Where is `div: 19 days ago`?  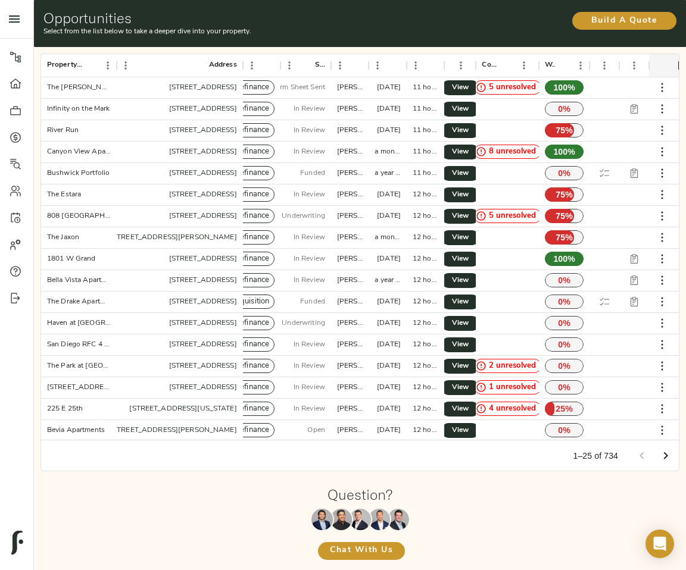 div: 19 days ago is located at coordinates (389, 216).